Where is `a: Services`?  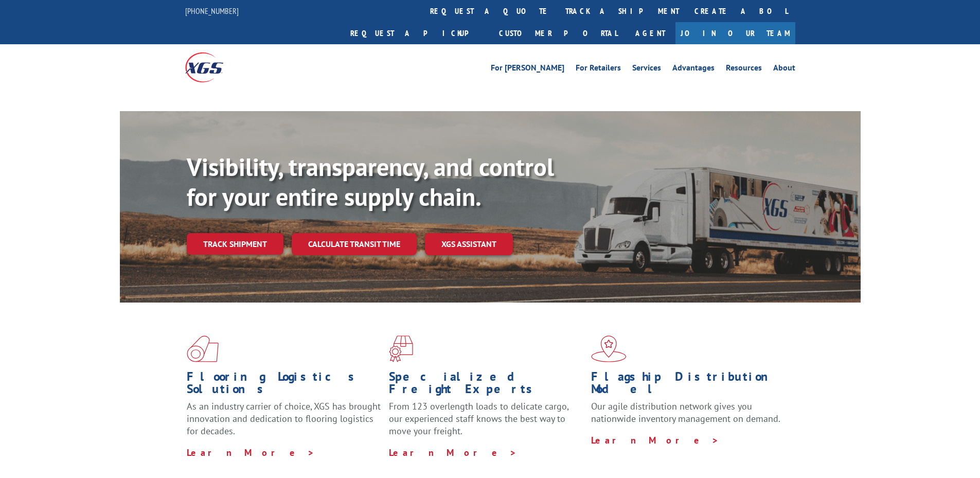 a: Services is located at coordinates (647, 69).